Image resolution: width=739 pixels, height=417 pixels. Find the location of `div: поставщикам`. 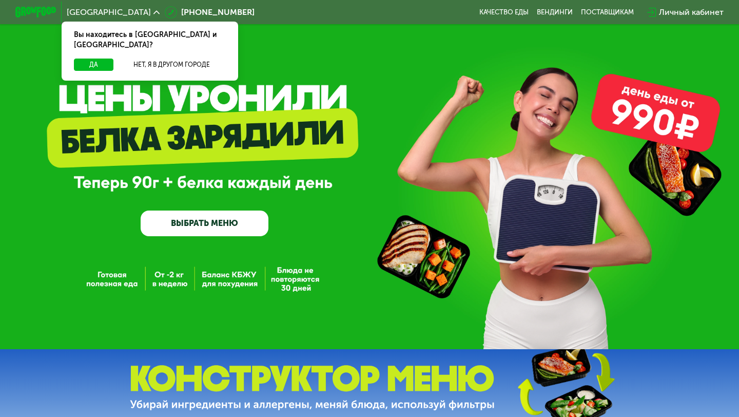

div: поставщикам is located at coordinates (607, 12).